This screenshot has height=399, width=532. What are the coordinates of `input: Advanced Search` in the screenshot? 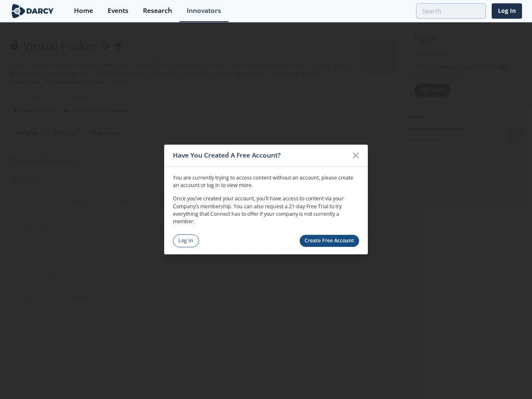 It's located at (451, 11).